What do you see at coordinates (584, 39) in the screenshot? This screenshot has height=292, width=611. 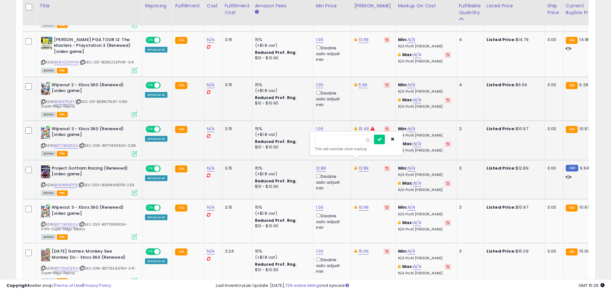 I see `span: 14.18` at bounding box center [584, 39].